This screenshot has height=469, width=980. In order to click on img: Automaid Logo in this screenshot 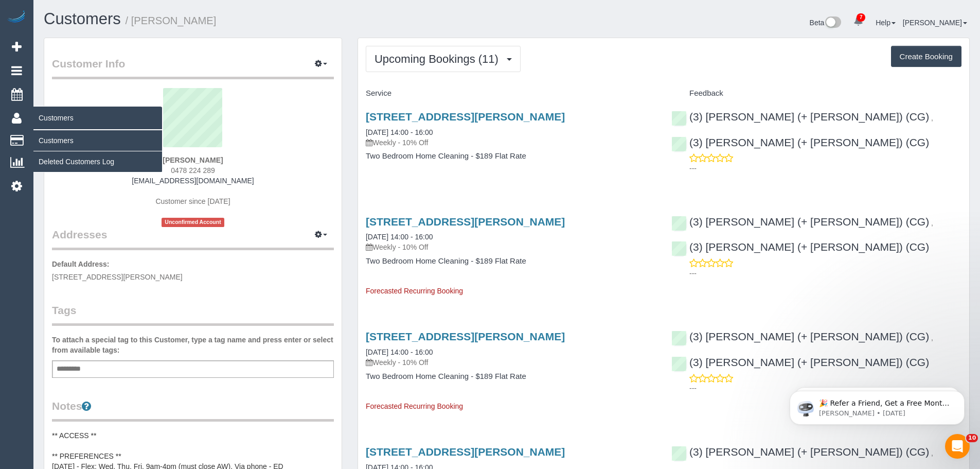, I will do `click(16, 18)`.